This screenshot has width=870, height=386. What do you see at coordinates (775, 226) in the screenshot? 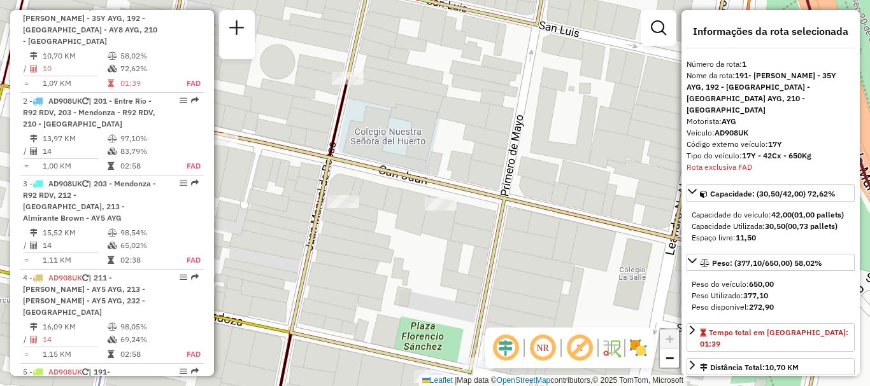
I see `strong: 30,50` at bounding box center [775, 226].